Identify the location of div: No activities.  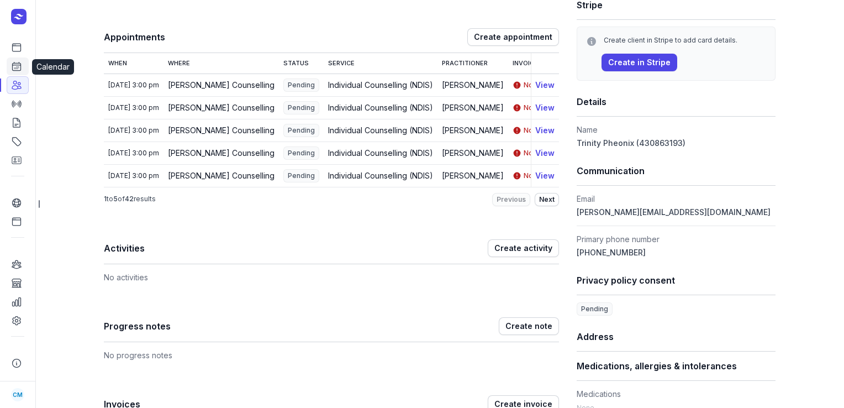
(332, 274).